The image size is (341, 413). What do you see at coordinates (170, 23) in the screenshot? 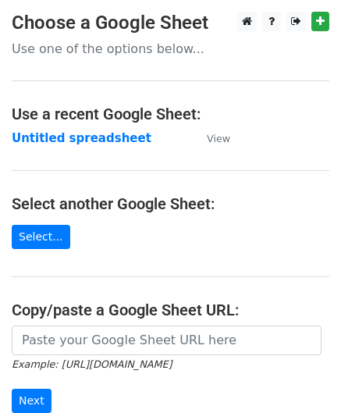
I see `h3: Choose a Google Sheet` at bounding box center [170, 23].